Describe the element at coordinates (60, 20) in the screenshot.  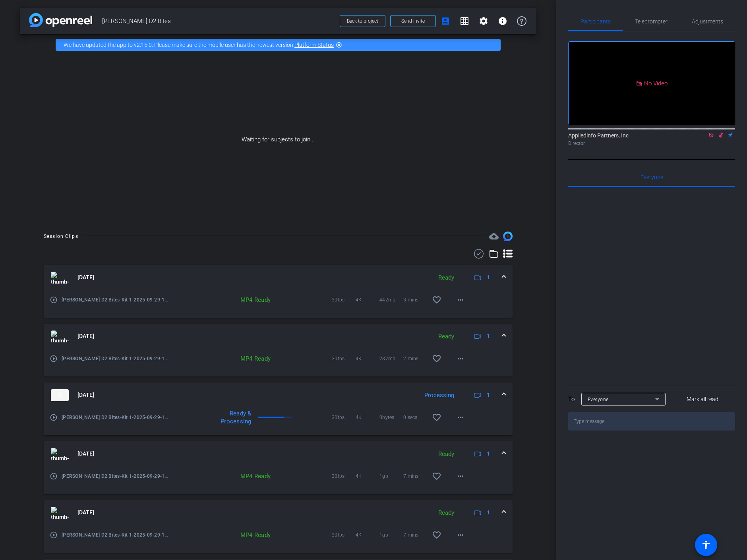
I see `img: app-logo` at that location.